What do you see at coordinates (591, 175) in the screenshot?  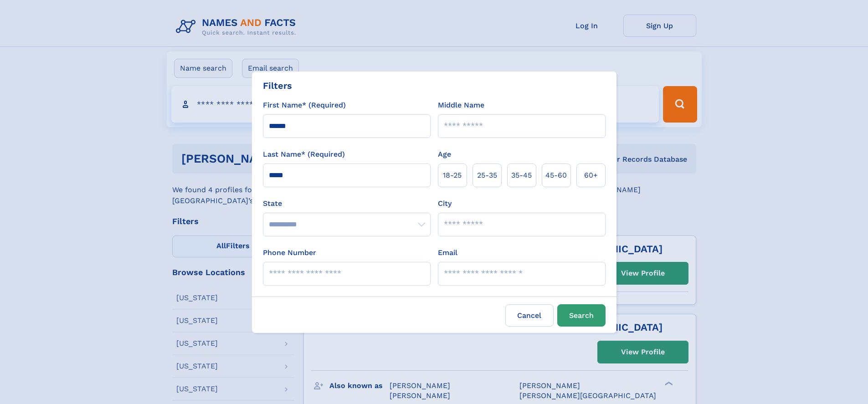 I see `span: 60+` at bounding box center [591, 175].